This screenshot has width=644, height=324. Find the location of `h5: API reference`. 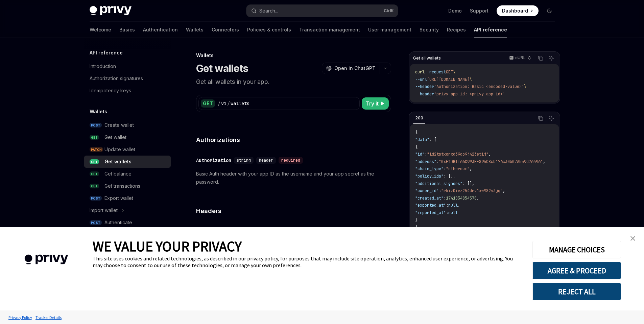

h5: API reference is located at coordinates (106, 53).